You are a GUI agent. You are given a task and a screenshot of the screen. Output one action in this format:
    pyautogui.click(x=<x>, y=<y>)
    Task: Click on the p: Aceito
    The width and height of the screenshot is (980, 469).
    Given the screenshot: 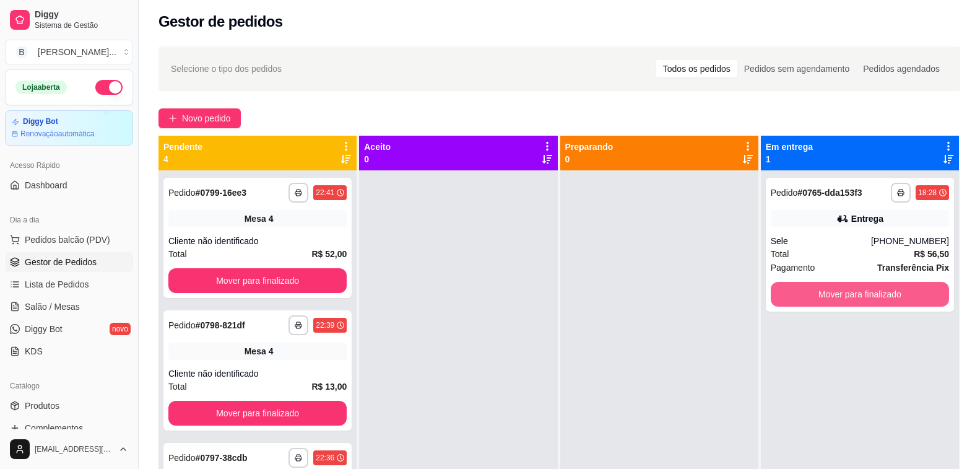 What is the action you would take?
    pyautogui.click(x=377, y=146)
    